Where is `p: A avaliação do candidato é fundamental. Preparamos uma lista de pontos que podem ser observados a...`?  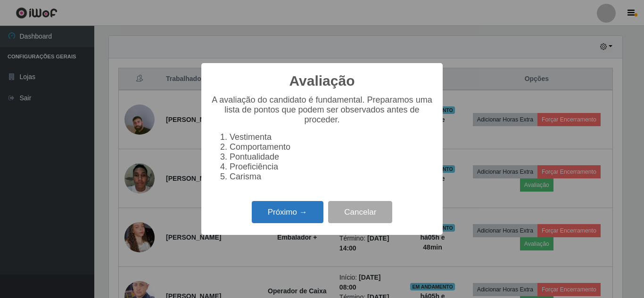
p: A avaliação do candidato é fundamental. Preparamos uma lista de pontos que podem ser observados a... is located at coordinates (322, 110).